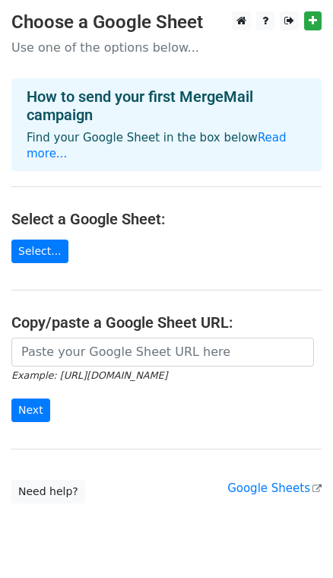 This screenshot has width=333, height=578. Describe the element at coordinates (167, 219) in the screenshot. I see `h4: Select a Google Sheet:` at that location.